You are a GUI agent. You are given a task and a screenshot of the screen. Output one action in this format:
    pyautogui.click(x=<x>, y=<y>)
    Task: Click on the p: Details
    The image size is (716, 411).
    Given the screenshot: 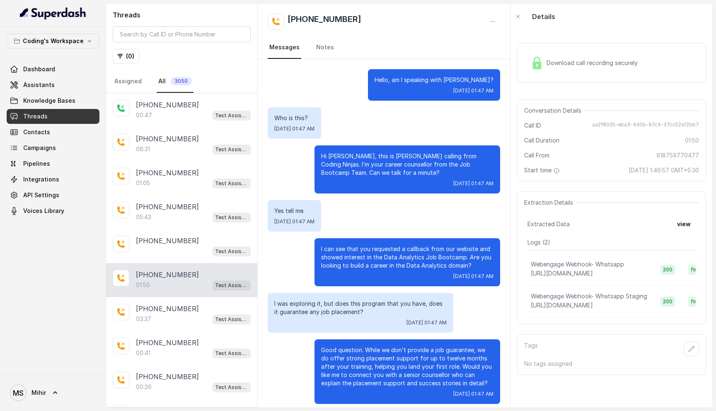 What is the action you would take?
    pyautogui.click(x=544, y=17)
    